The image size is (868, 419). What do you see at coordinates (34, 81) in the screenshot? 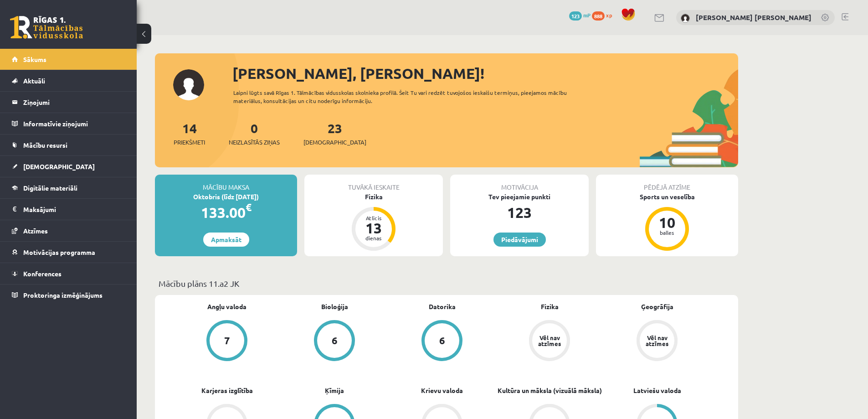
I see `span: Aktuāli` at bounding box center [34, 81].